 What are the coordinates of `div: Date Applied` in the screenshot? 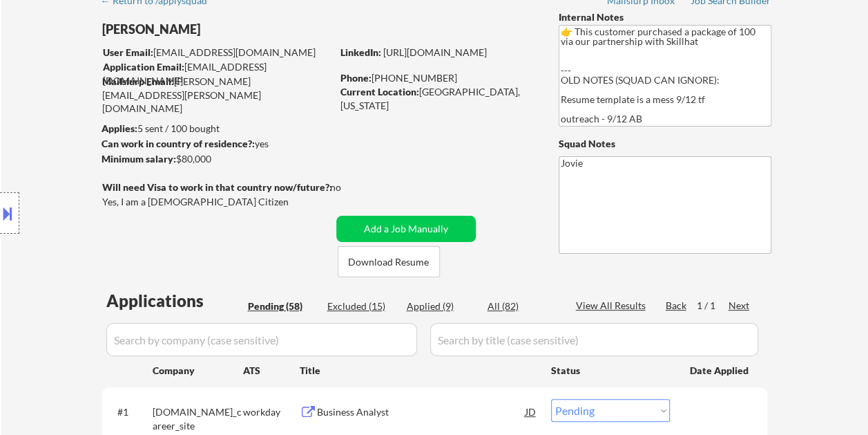 It's located at (720, 370).